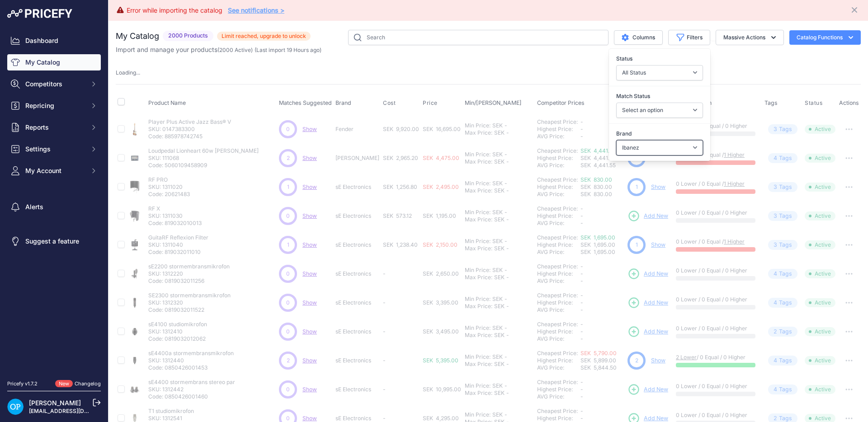 Image resolution: width=868 pixels, height=422 pixels. I want to click on div: Highest Price:, so click(559, 129).